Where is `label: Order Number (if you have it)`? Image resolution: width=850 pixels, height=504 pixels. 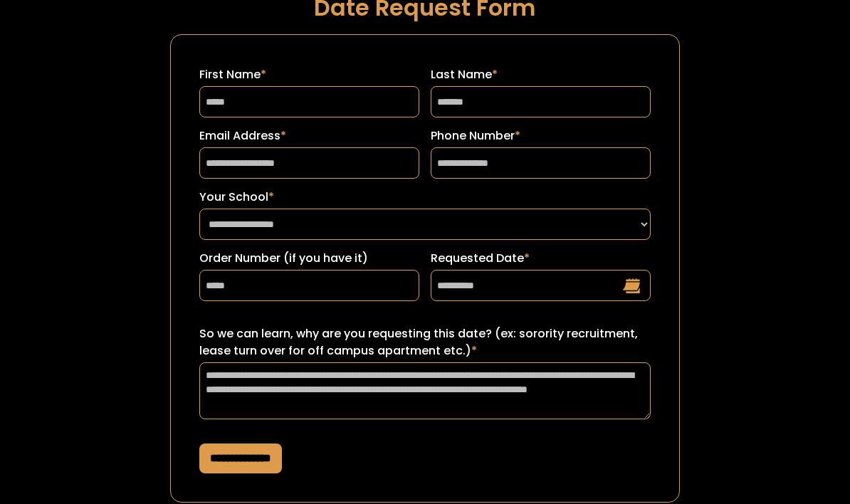
label: Order Number (if you have it) is located at coordinates (309, 258).